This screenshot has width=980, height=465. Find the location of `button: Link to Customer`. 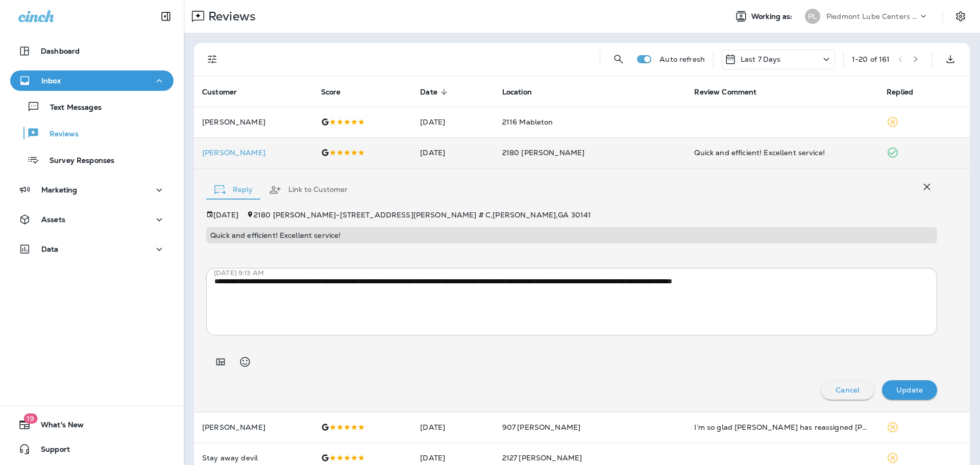

button: Link to Customer is located at coordinates (309, 190).